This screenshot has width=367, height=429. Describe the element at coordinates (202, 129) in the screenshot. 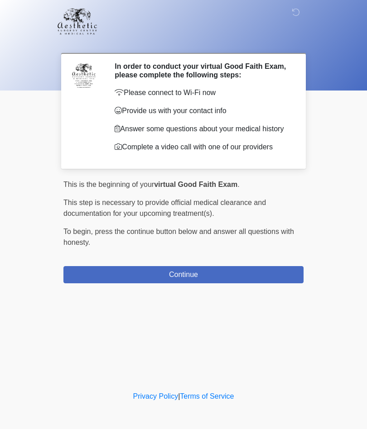

I see `p: Answer some questions about your medical history` at that location.